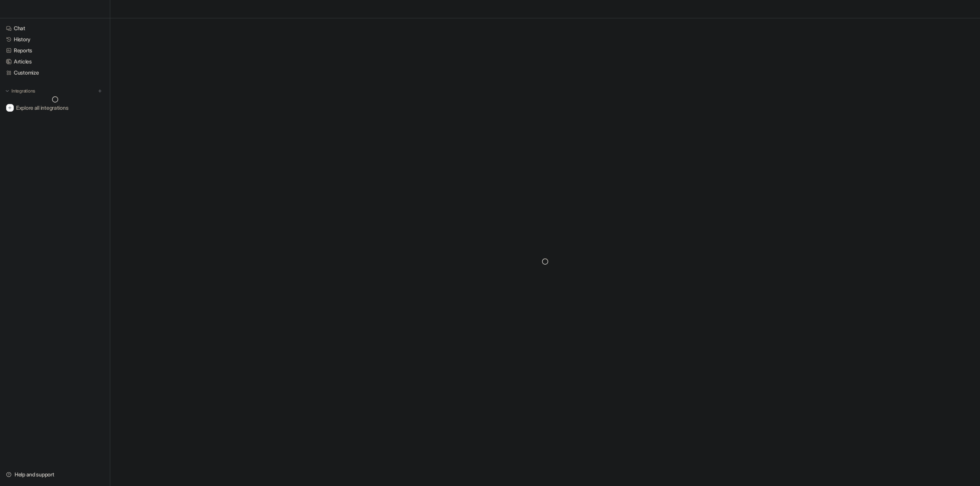  What do you see at coordinates (10, 108) in the screenshot?
I see `img: explore all integrations` at bounding box center [10, 108].